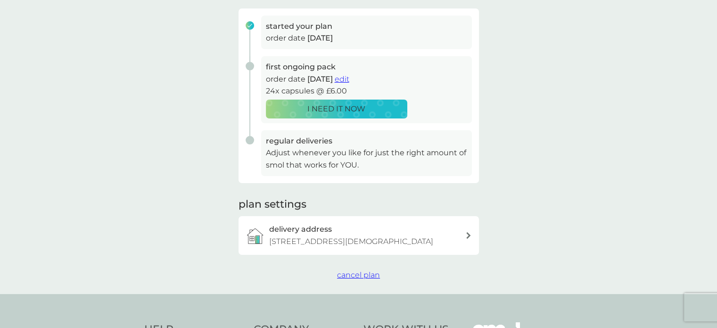 Image resolution: width=717 pixels, height=328 pixels. Describe the element at coordinates (358, 274) in the screenshot. I see `span: cancel plan` at that location.